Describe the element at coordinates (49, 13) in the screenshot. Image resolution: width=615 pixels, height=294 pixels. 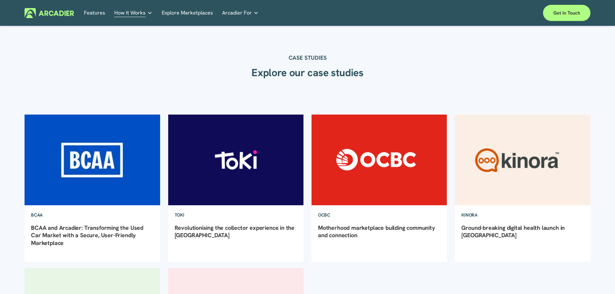
I see `img: Arcadier` at that location.